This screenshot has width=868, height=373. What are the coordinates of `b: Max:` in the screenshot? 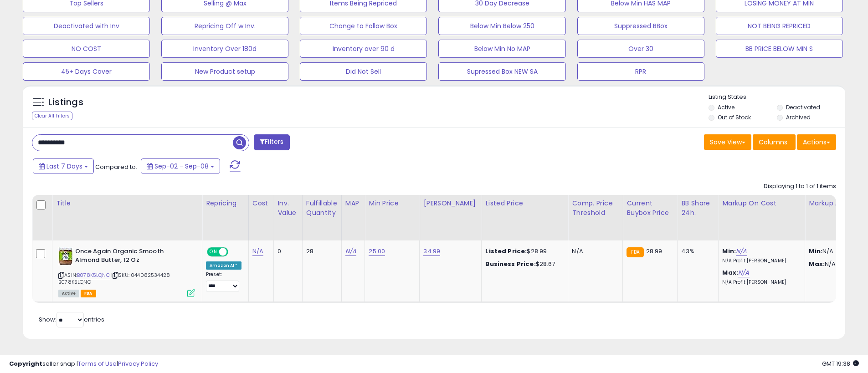 It's located at (730, 272).